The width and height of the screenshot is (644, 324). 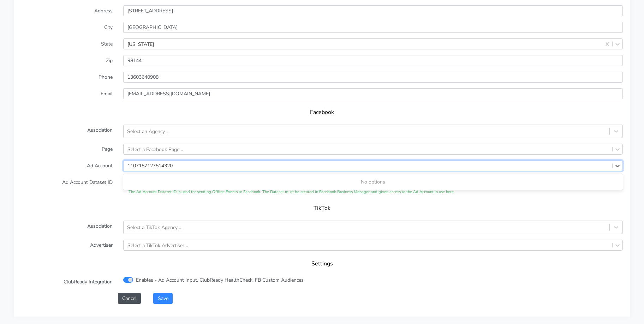 What do you see at coordinates (157, 245) in the screenshot?
I see `div: Select a TikTok Advertiser ..` at bounding box center [157, 245].